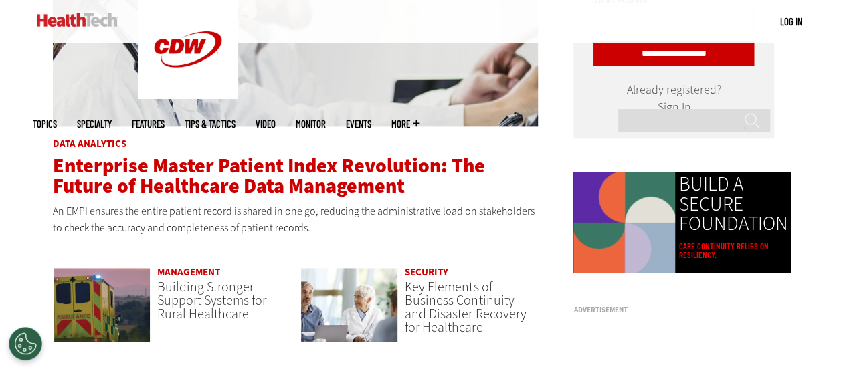 Image resolution: width=841 pixels, height=367 pixels. Describe the element at coordinates (102, 311) in the screenshot. I see `a: ambulance driving down country road at sunset` at that location.